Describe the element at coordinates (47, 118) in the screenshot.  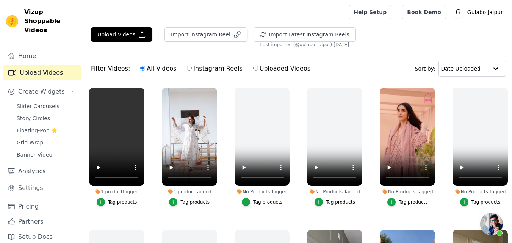
I see `a: Story Circles` at that location.